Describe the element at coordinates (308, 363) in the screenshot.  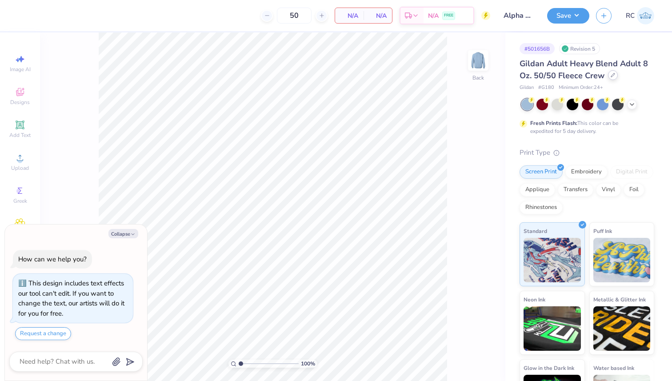
I see `span: 100 %` at that location.